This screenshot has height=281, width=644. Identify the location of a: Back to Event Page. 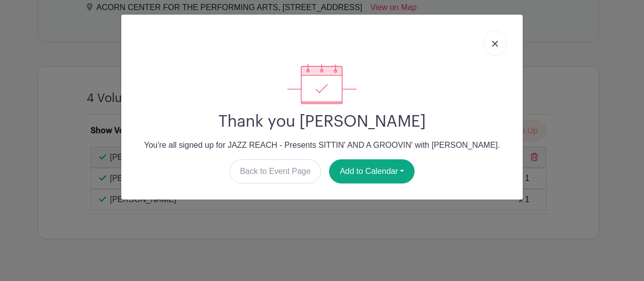
(275, 171).